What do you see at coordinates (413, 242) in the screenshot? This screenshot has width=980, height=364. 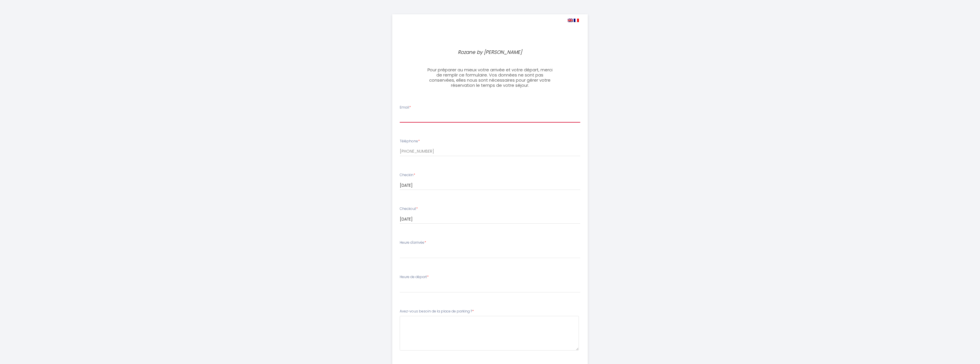 I see `label: Heure d'arrivée` at bounding box center [413, 242].